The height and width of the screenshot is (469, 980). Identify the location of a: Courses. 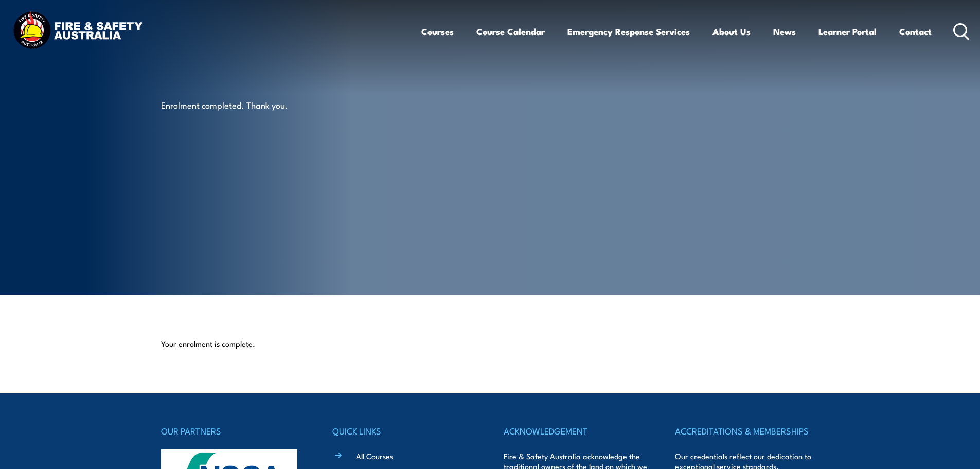
(437, 32).